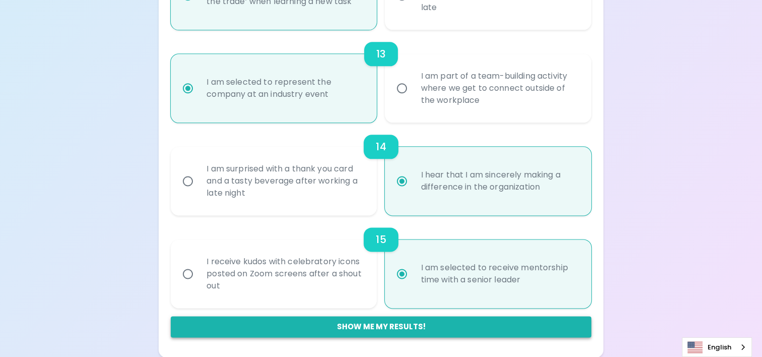 This screenshot has height=357, width=762. What do you see at coordinates (381, 147) in the screenshot?
I see `h6: 14` at bounding box center [381, 147].